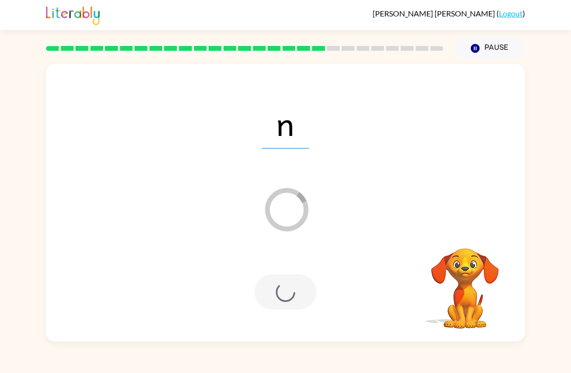 The image size is (571, 373). I want to click on video: Your browser must support playing .mp4 files to use Literably. Please try using another browser., so click(465, 282).